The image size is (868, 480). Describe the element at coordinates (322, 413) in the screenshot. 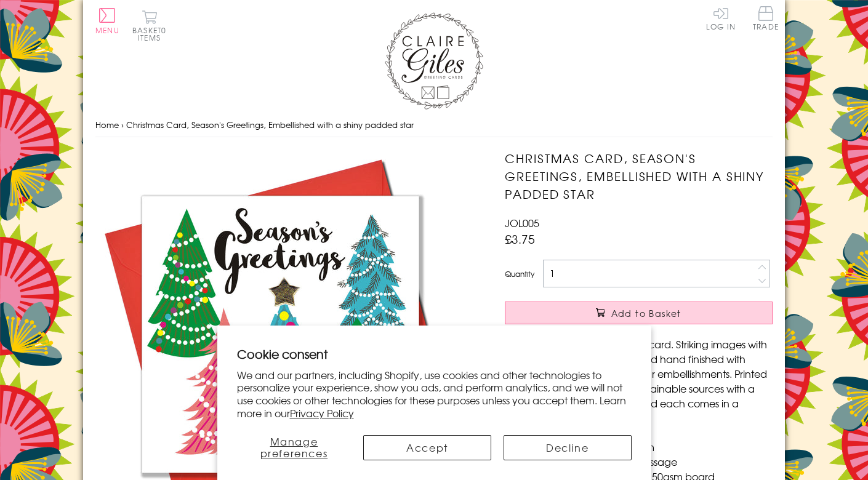

I see `a: Privacy Policy` at that location.